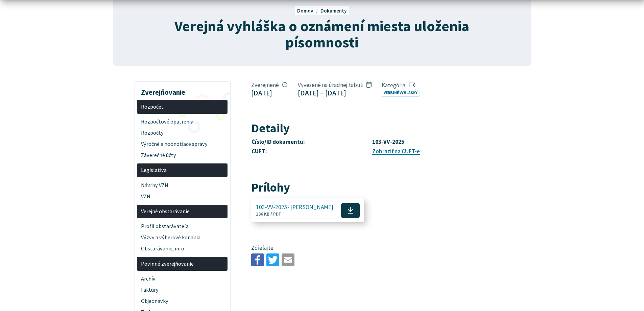 This screenshot has height=311, width=644. Describe the element at coordinates (388, 142) in the screenshot. I see `strong: 103-VV-2025` at that location.